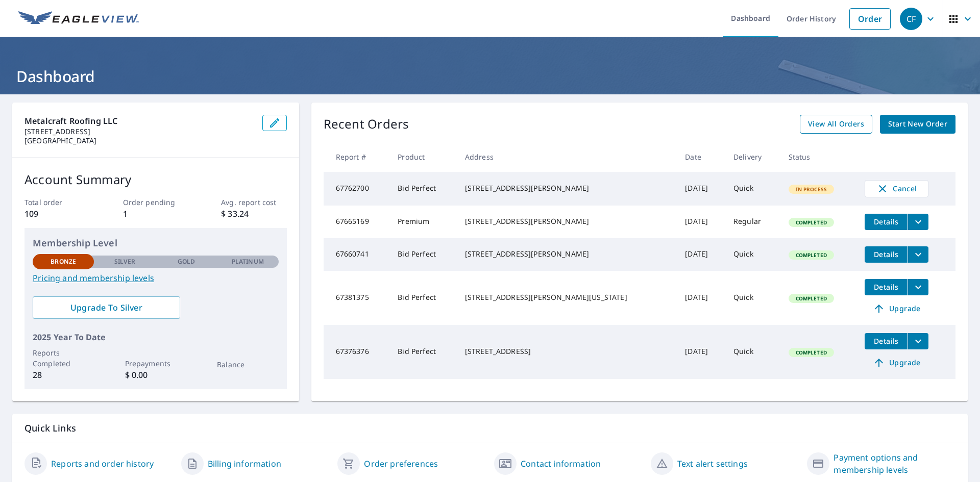  I want to click on a: Pricing and membership levels, so click(156, 278).